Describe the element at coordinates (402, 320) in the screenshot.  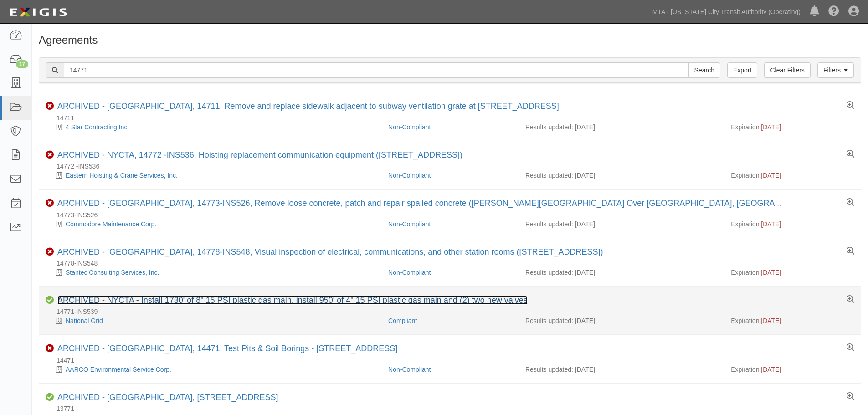
I see `a: Compliant` at that location.